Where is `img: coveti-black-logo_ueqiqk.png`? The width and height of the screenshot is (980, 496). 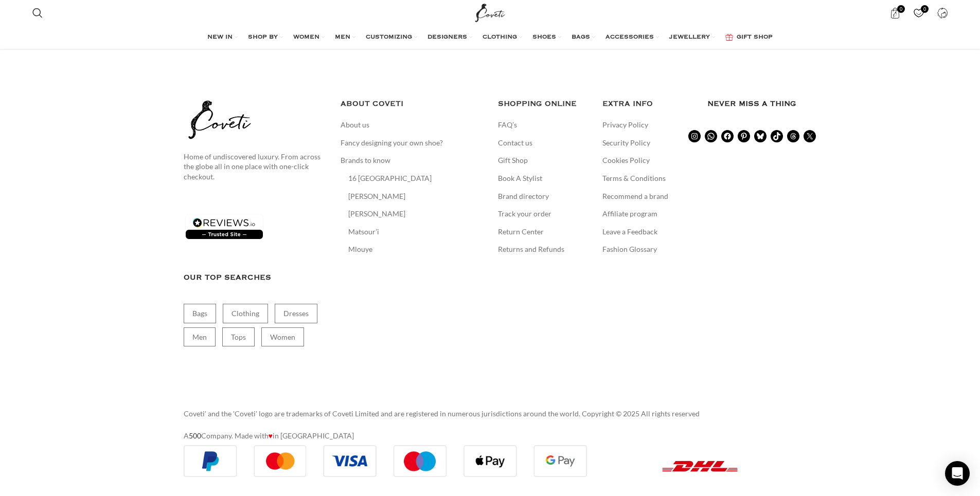
img: coveti-black-logo_ueqiqk.png is located at coordinates (220, 120).